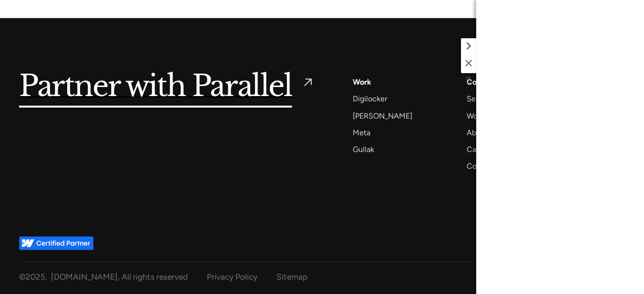  I want to click on h5: Partner with Parallel, so click(155, 86).